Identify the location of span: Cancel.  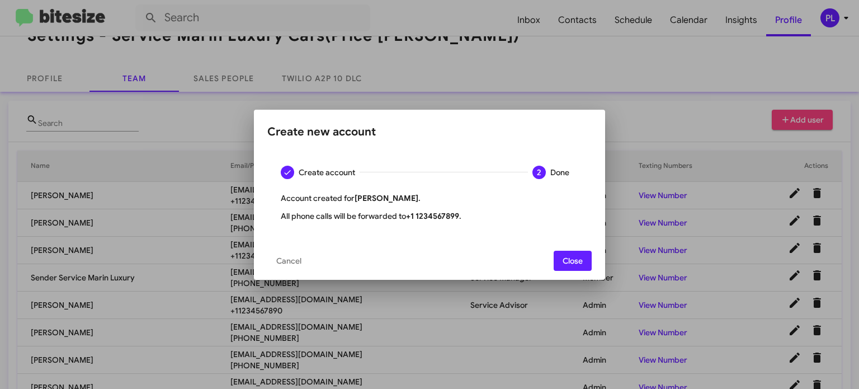
(289, 261).